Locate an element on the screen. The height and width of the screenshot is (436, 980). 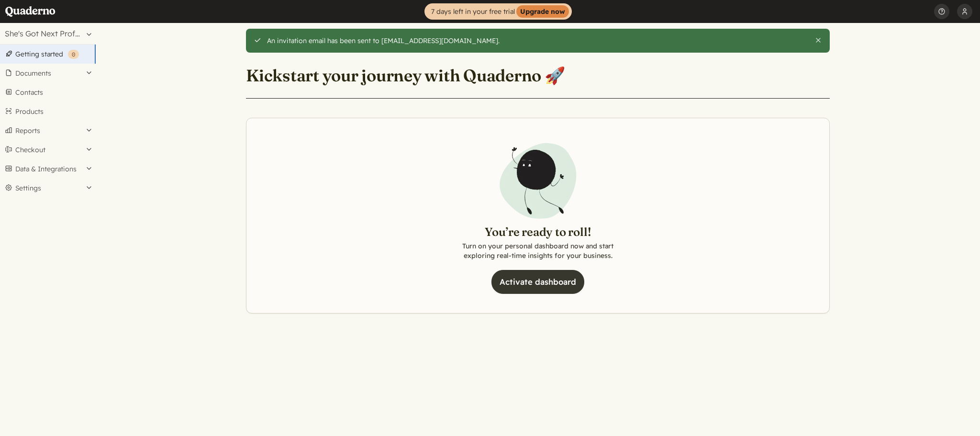
button: Close this alert is located at coordinates (818, 40).